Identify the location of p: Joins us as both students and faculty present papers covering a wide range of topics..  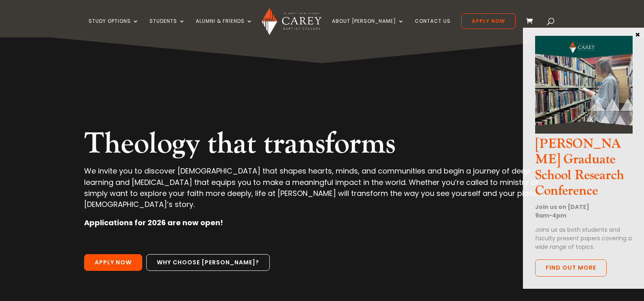
(584, 238).